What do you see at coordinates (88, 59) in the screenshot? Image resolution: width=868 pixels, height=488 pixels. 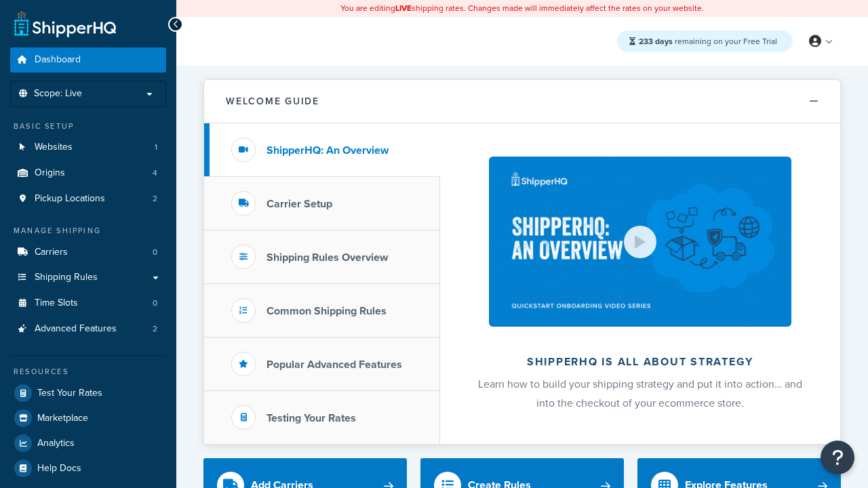 I see `a: Dashboard` at bounding box center [88, 59].